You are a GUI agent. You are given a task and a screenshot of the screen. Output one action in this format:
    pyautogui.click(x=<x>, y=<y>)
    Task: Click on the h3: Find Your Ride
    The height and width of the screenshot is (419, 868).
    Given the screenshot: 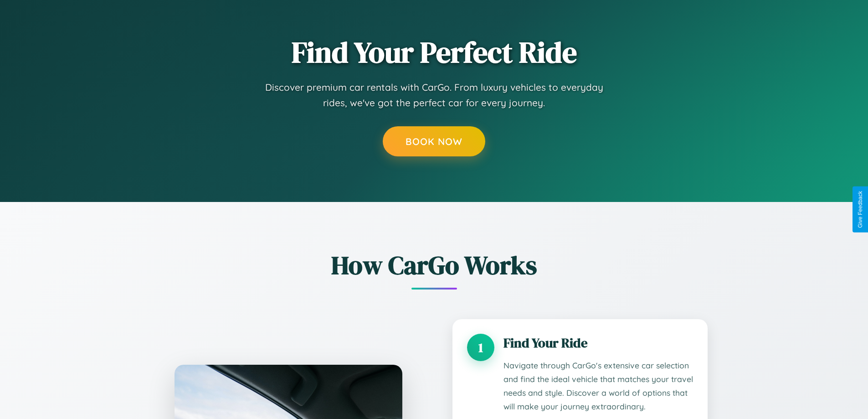 What is the action you would take?
    pyautogui.click(x=598, y=343)
    